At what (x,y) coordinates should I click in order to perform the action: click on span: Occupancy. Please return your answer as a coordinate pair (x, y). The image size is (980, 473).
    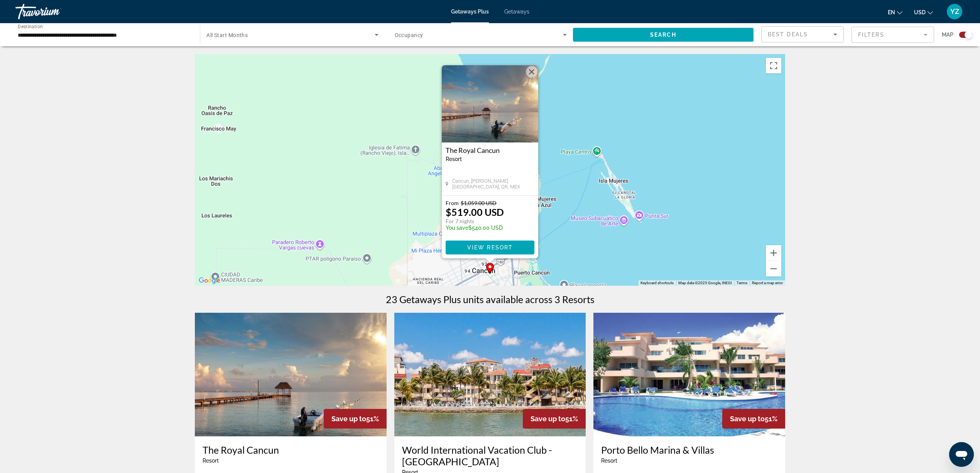
    Looking at the image, I should click on (409, 35).